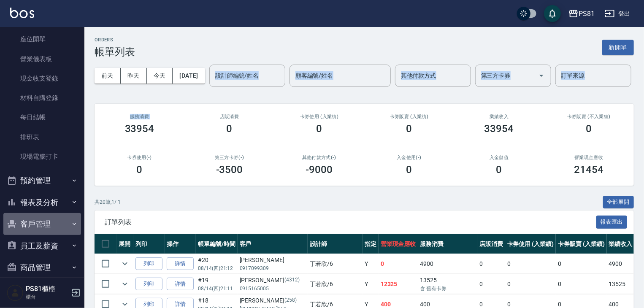 The image size is (644, 308). What do you see at coordinates (42, 180) in the screenshot?
I see `button: 預約管理` at bounding box center [42, 180].